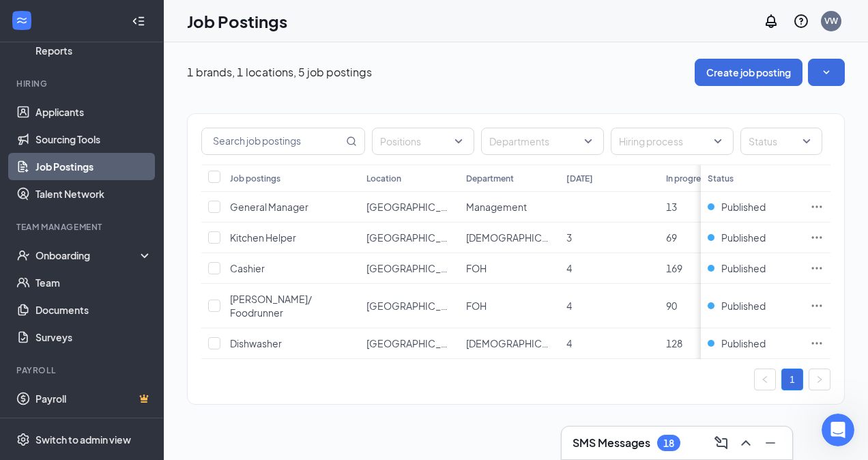 The image size is (868, 460). Describe the element at coordinates (771, 21) in the screenshot. I see `svg: Notifications` at that location.